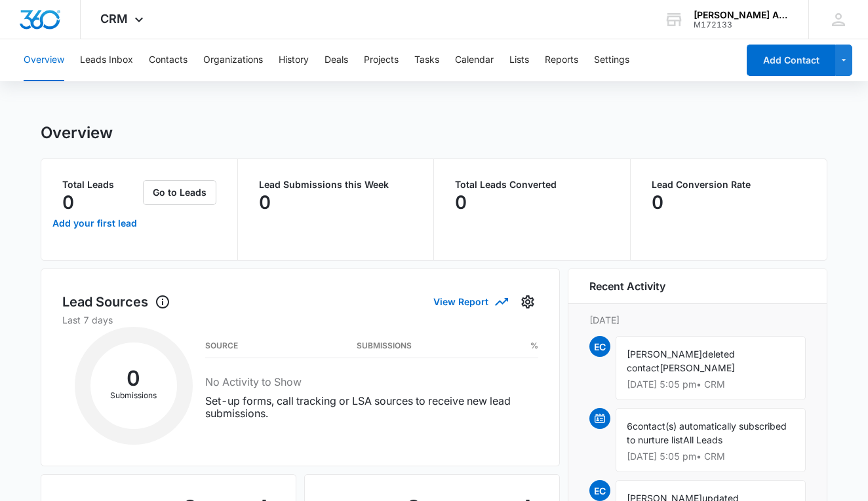 This screenshot has width=868, height=501. What do you see at coordinates (116, 302) in the screenshot?
I see `h1: Lead Sources` at bounding box center [116, 302].